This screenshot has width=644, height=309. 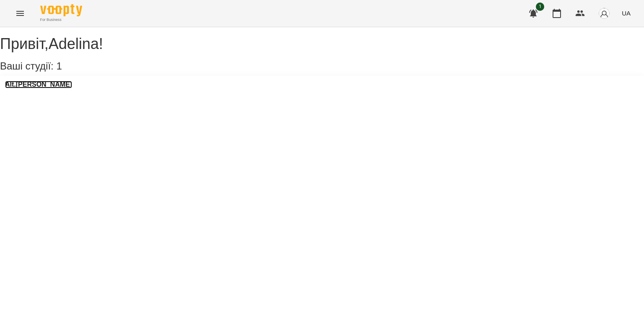 I want to click on button: UA, so click(x=626, y=13).